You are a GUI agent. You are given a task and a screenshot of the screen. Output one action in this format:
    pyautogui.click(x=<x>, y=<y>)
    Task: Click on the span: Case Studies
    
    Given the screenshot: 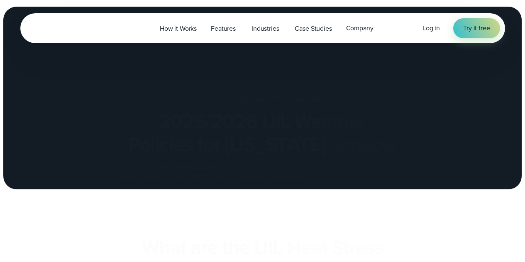 What is the action you would take?
    pyautogui.click(x=313, y=29)
    